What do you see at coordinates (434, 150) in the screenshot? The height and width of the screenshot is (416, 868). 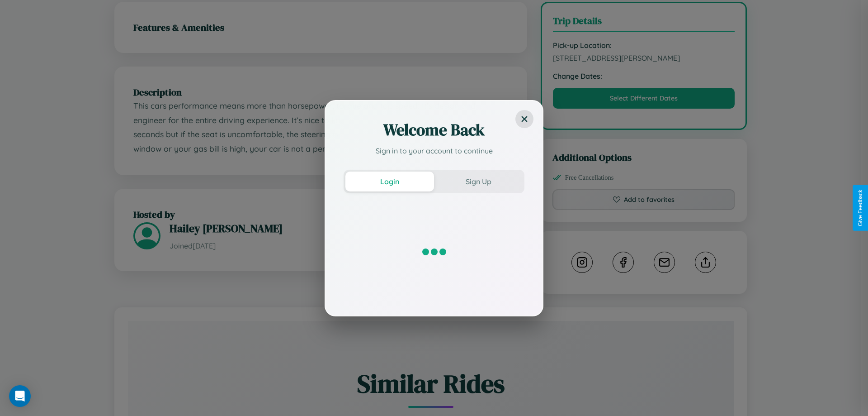 I see `p: Sign in to your account to continue` at bounding box center [434, 150].